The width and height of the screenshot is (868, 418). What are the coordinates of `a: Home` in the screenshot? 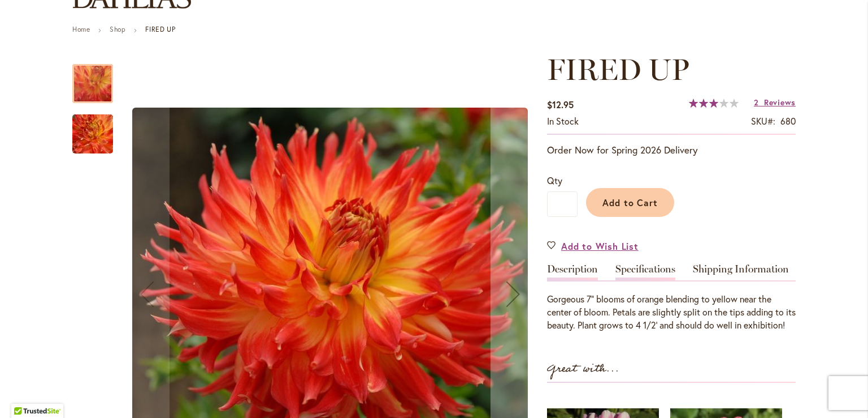 It's located at (81, 28).